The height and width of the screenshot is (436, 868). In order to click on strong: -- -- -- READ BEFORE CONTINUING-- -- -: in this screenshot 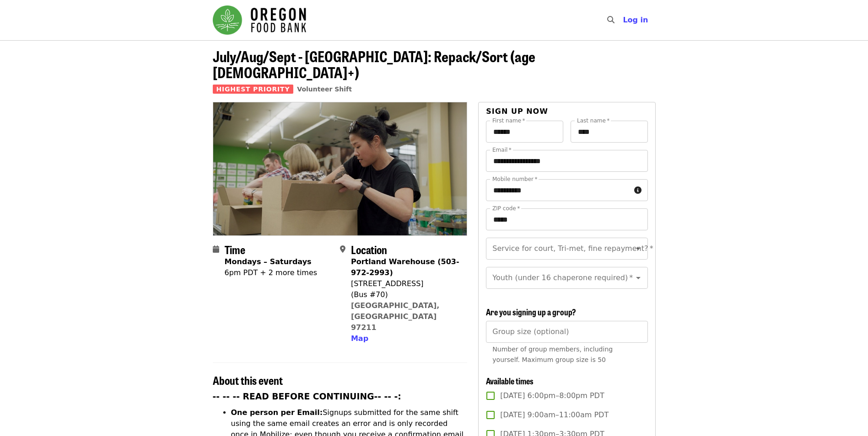, I will do `click(307, 396)`.